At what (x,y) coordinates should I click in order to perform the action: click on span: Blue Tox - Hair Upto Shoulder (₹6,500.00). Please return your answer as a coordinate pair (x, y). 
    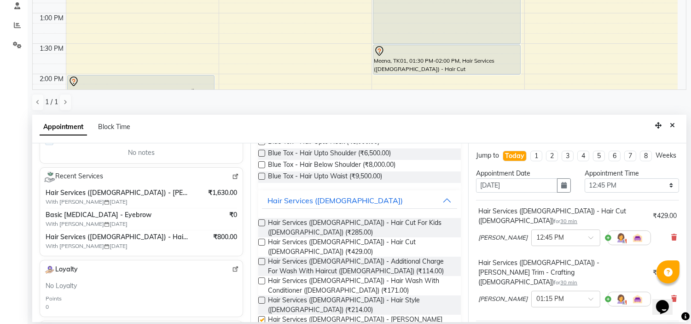
    Looking at the image, I should click on (329, 154).